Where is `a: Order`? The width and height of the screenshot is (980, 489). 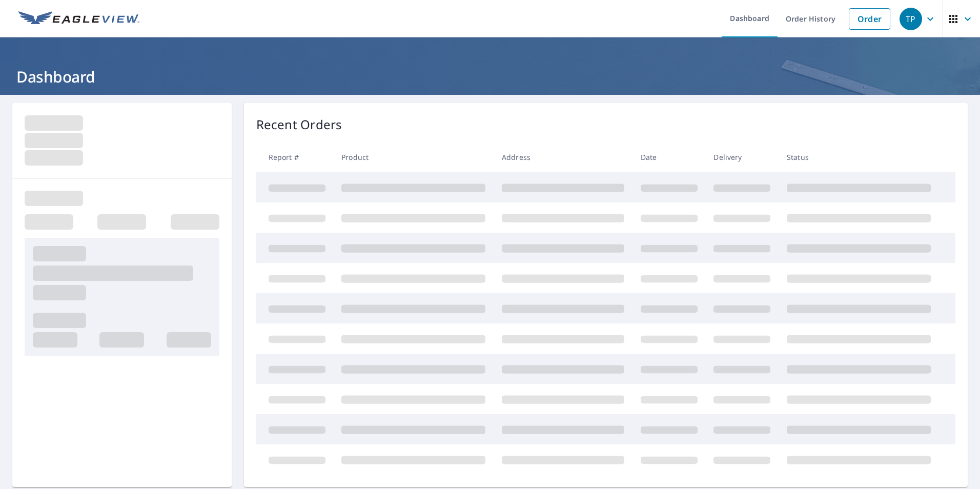 a: Order is located at coordinates (870, 19).